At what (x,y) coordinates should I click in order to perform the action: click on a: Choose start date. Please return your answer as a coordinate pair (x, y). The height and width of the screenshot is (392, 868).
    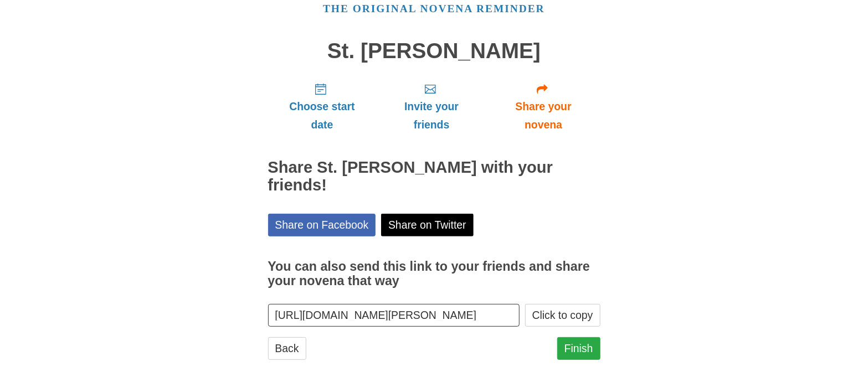
    Looking at the image, I should click on (323, 107).